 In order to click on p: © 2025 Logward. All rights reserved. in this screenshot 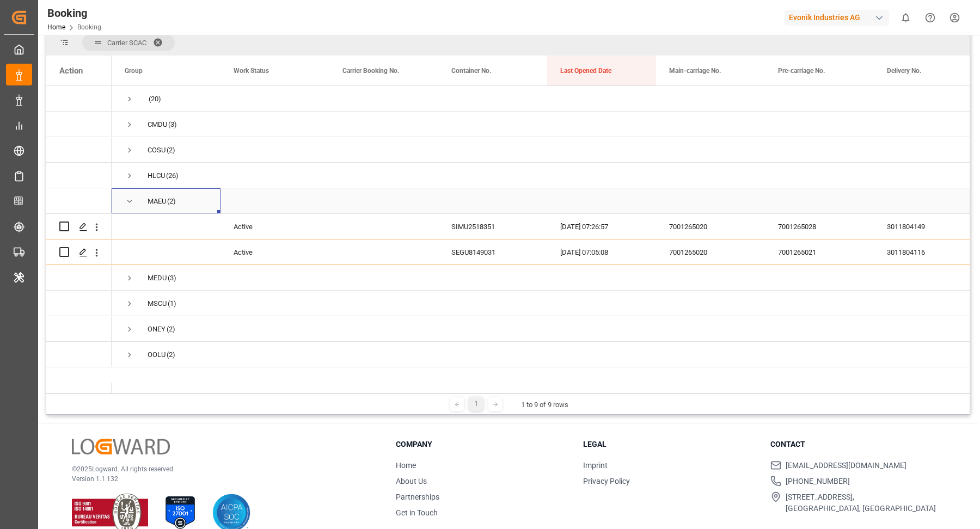, I will do `click(220, 469)`.